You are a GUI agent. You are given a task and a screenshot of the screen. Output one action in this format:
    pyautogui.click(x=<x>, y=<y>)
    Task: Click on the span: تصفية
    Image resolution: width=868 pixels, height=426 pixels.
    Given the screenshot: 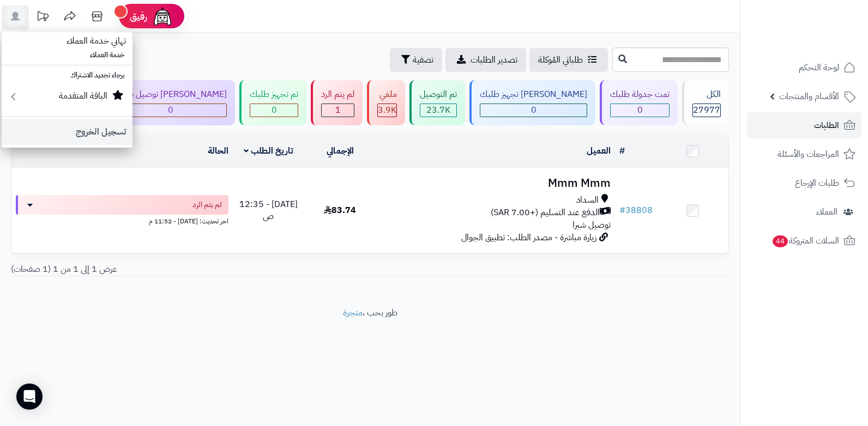 What is the action you would take?
    pyautogui.click(x=423, y=60)
    